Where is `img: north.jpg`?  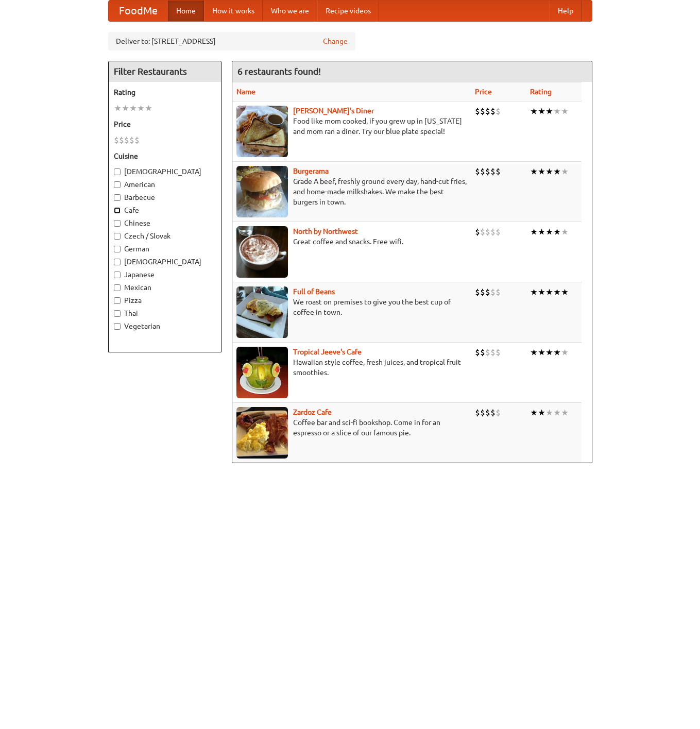
img: north.jpg is located at coordinates (262, 252).